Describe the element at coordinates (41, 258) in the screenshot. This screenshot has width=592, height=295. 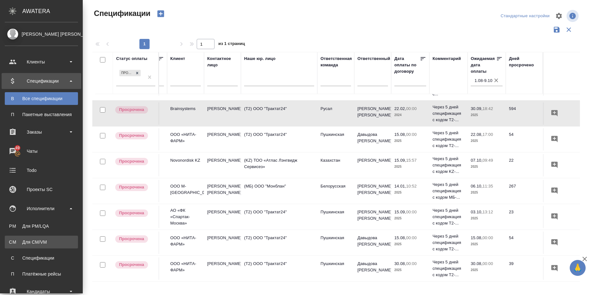
I see `div: Спецификации` at that location.